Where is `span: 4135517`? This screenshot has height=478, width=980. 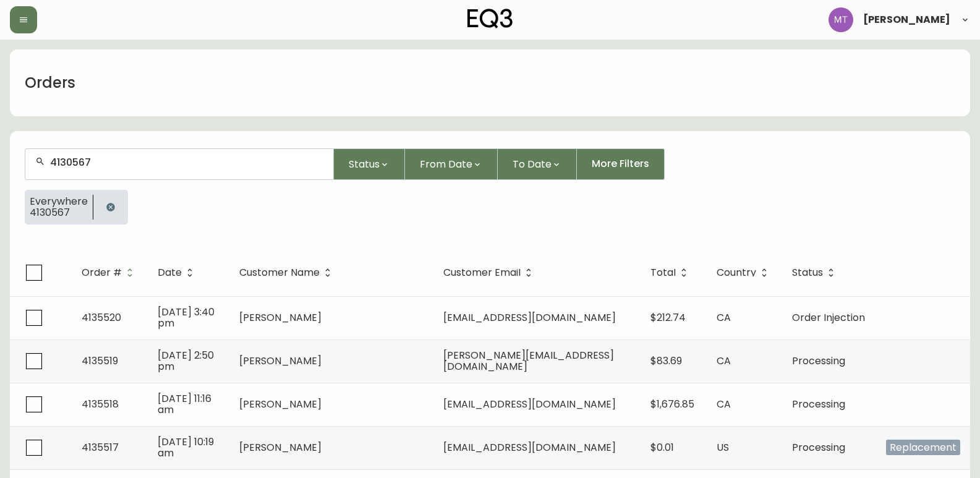 span: 4135517 is located at coordinates (100, 447).